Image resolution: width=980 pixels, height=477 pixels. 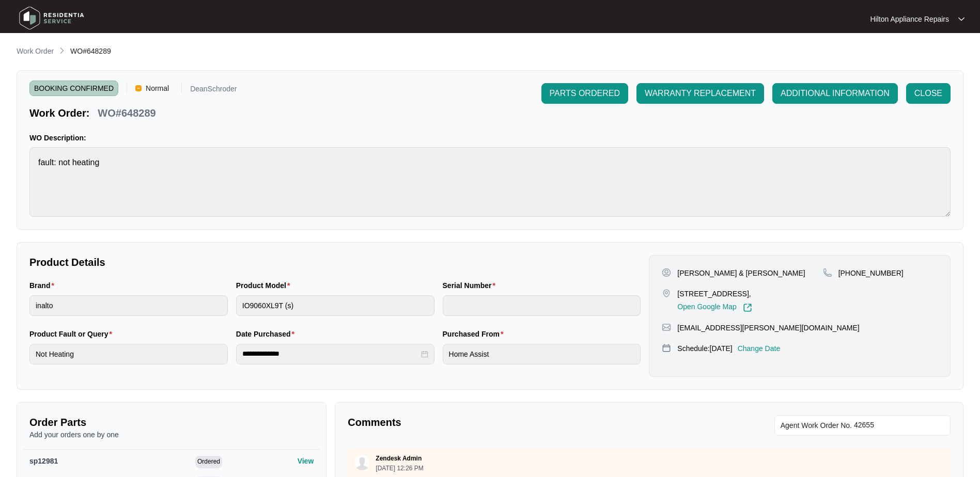 What do you see at coordinates (835, 93) in the screenshot?
I see `button: ADDITIONAL INFORMATION` at bounding box center [835, 93].